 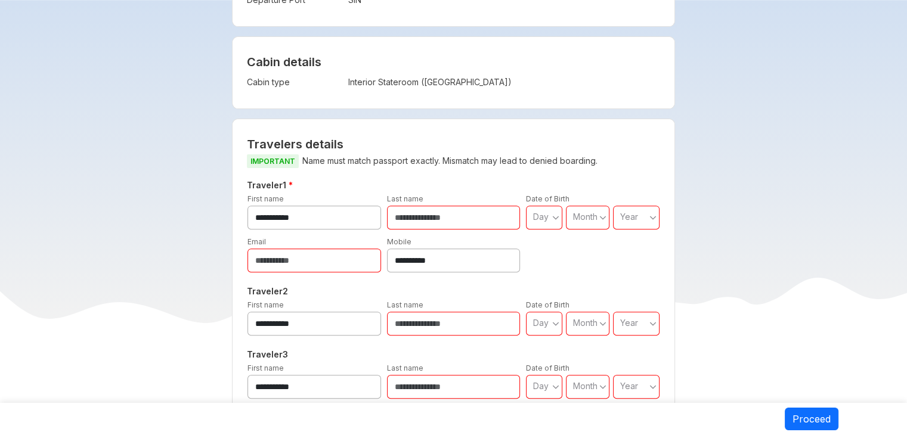 I want to click on td: Cabin type, so click(x=294, y=82).